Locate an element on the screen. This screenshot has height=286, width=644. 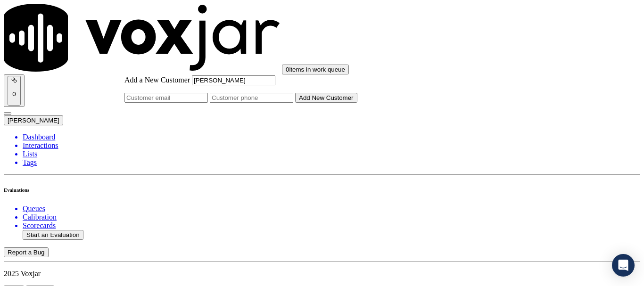
img: voxjar logo is located at coordinates (142, 38).